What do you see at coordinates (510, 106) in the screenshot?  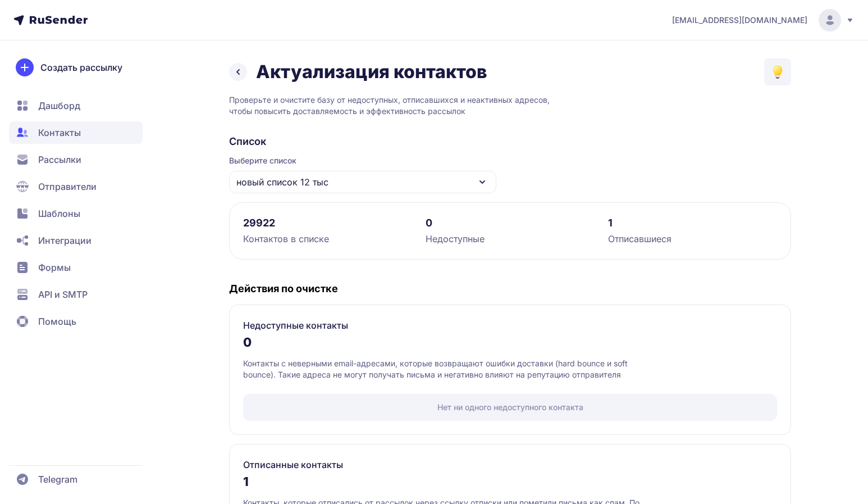 I see `p: Проверьте и очистите базу от недоступных, отписавшихся и неактивных адресов, чтобы повысить доста...` at bounding box center [510, 106].